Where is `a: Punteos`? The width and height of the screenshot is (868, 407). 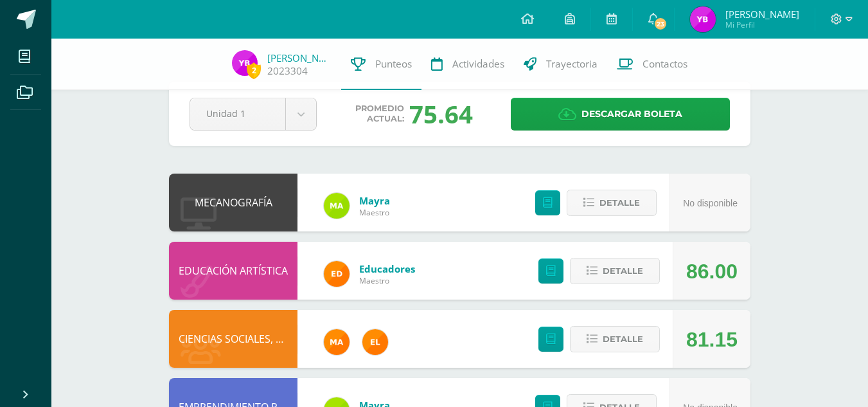
a: Punteos is located at coordinates (381, 65).